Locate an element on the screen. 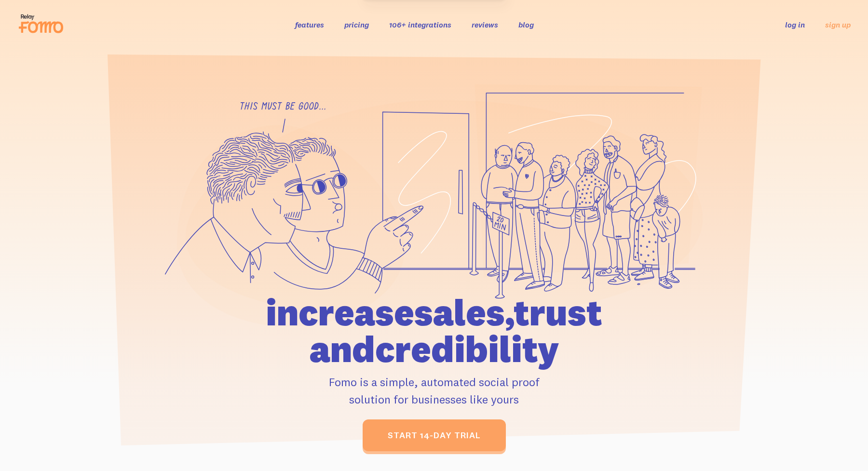  a: sign up is located at coordinates (838, 25).